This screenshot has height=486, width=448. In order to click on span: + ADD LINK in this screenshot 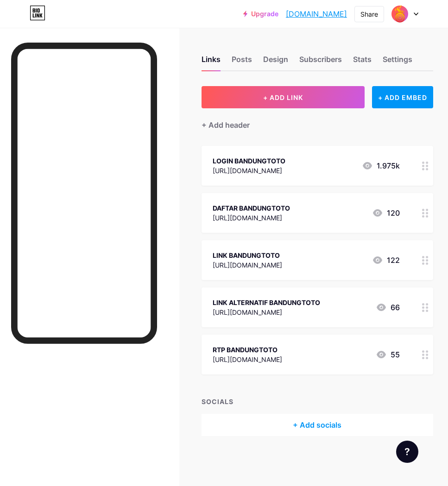, I will do `click(283, 97)`.